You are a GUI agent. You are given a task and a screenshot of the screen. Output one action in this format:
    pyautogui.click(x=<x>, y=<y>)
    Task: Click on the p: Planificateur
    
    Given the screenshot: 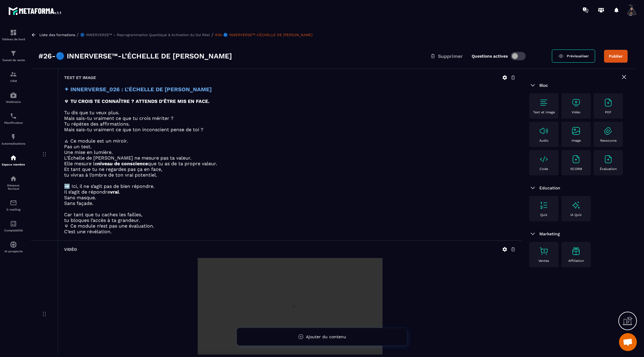 What is the action you would take?
    pyautogui.click(x=14, y=123)
    